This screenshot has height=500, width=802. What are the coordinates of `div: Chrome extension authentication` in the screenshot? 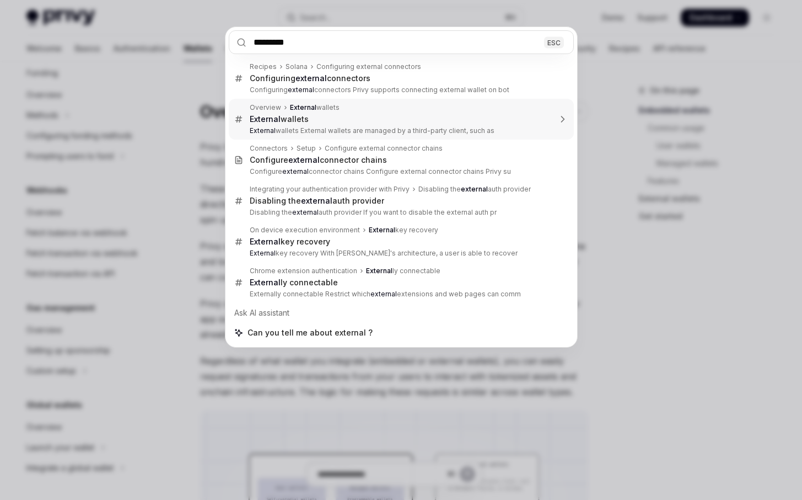 It's located at (303, 271).